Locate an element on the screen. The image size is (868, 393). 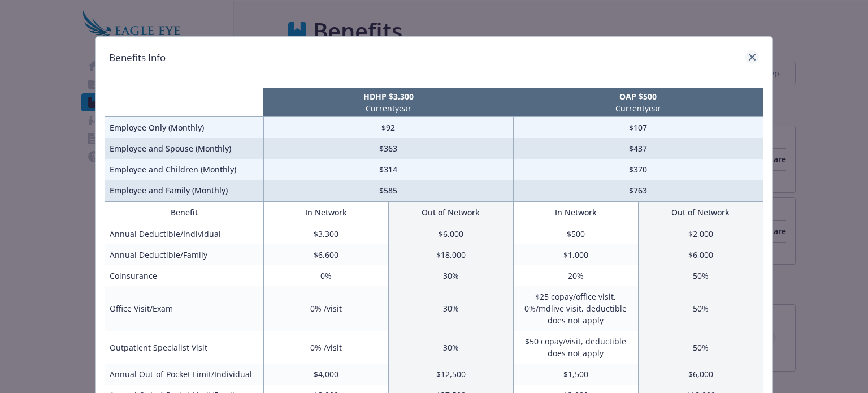
p: HDHP $3,300 is located at coordinates (388, 96).